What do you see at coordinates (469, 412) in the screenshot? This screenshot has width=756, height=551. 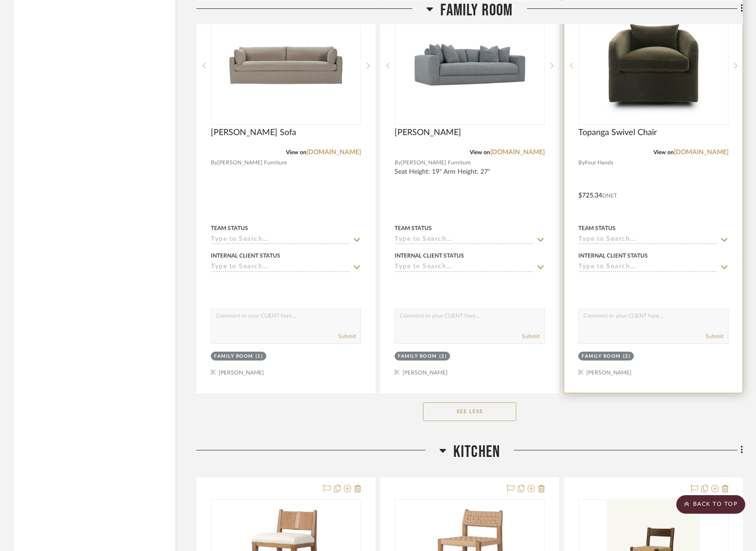 I see `button: See Less` at bounding box center [469, 412].